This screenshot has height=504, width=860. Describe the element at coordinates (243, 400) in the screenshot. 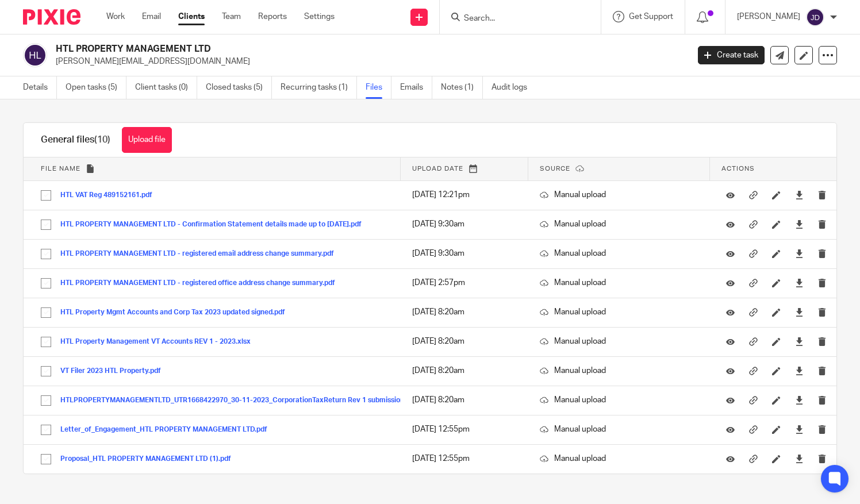

I see `button: HTLPROPERTYMANAGEMENTLTD_UTR1668422970_30-11-2023_CorporationTaxReturn Rev 1 submission.pdf` at that location.